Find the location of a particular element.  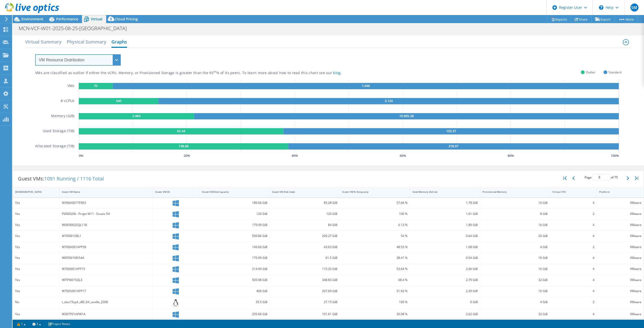

span: SM is located at coordinates (634, 8).